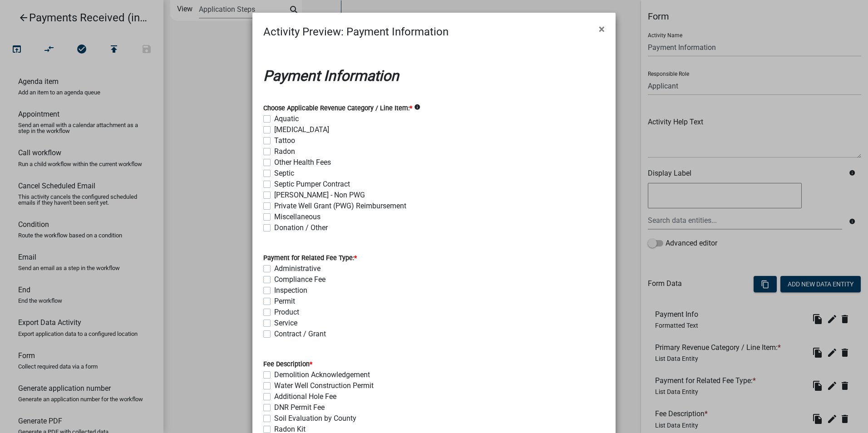 This screenshot has height=433, width=868. What do you see at coordinates (395, 32) in the screenshot?
I see `span: : Payment Information` at bounding box center [395, 32].